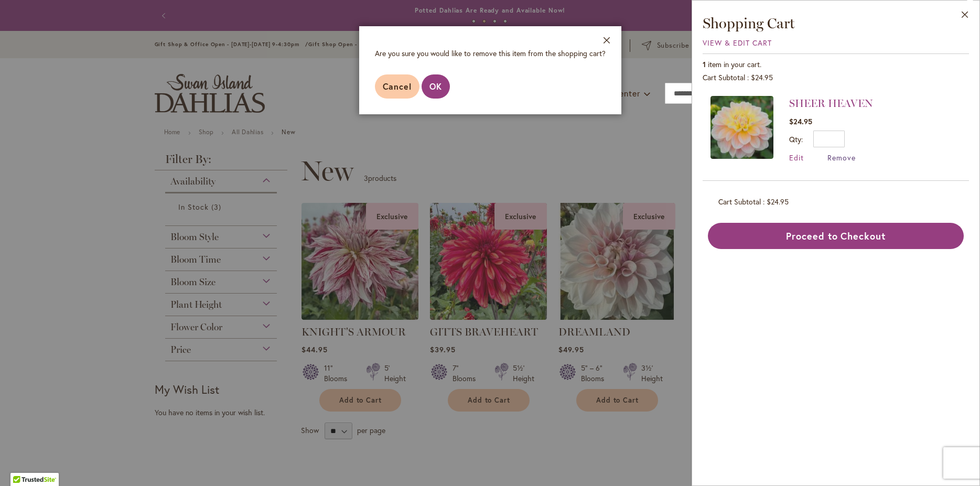 The height and width of the screenshot is (486, 980). Describe the element at coordinates (749, 23) in the screenshot. I see `span: Shopping Cart` at that location.